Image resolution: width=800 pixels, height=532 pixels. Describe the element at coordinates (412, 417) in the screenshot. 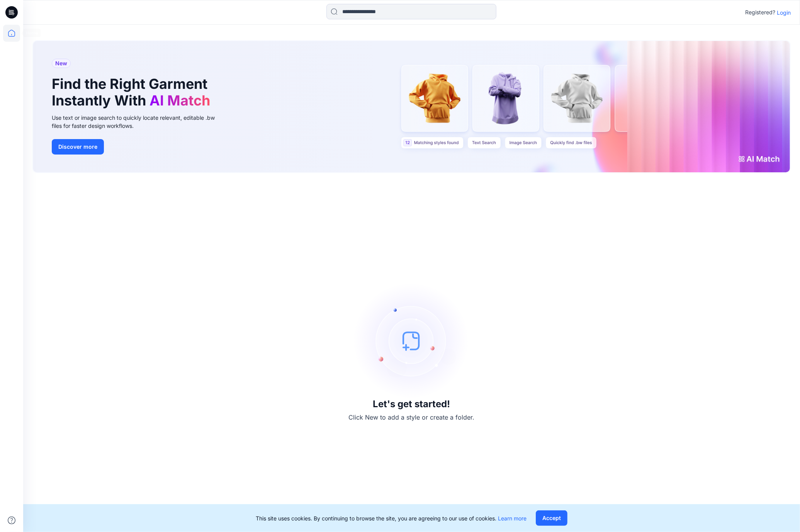

I see `p: Click New to add a style or create a folder.` at that location.